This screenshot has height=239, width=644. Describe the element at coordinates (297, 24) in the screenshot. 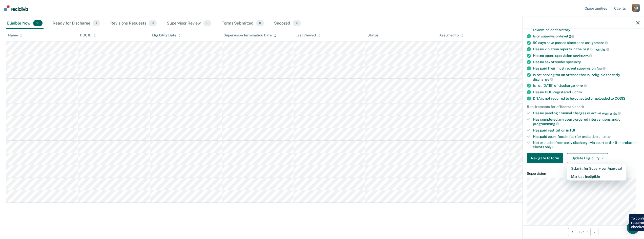

I see `span: 4` at that location.